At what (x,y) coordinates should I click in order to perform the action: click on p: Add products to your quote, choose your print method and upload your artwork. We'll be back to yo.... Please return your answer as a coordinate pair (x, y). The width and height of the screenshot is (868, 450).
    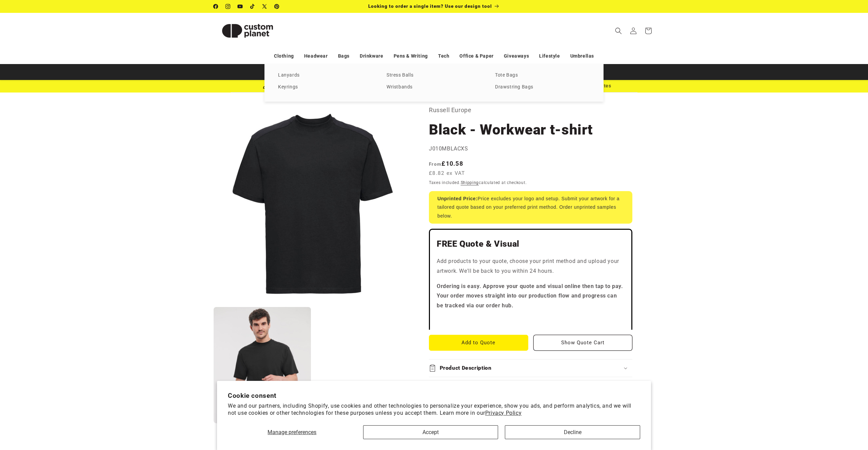
    Looking at the image, I should click on (531, 266).